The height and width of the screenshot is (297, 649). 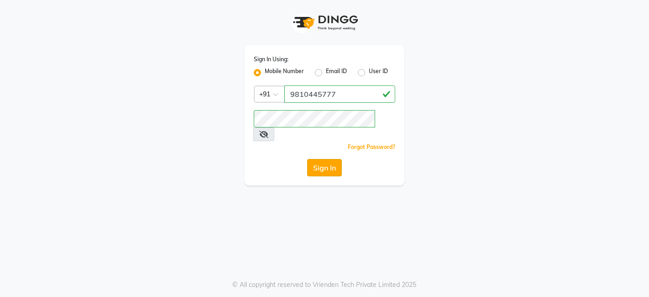 I want to click on label: User ID, so click(x=379, y=73).